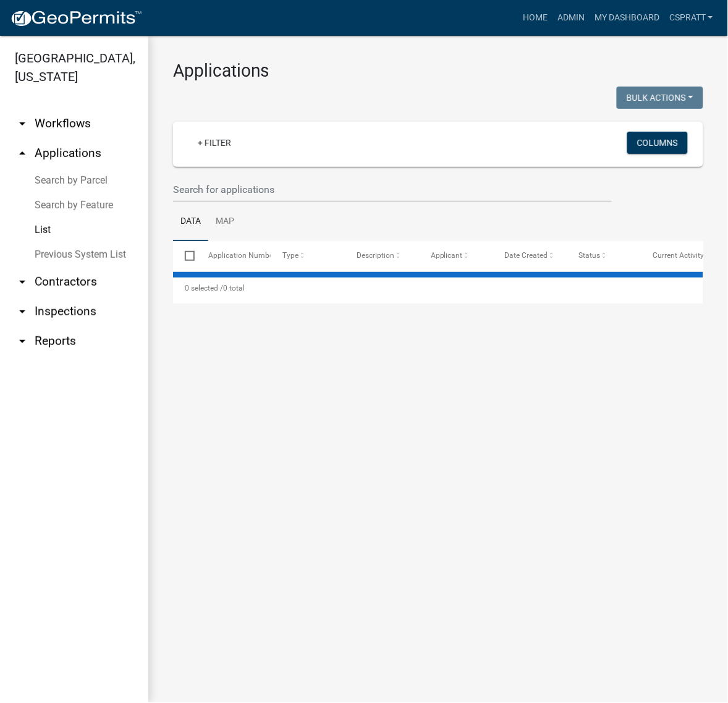 Image resolution: width=728 pixels, height=703 pixels. What do you see at coordinates (185, 256) in the screenshot?
I see `datatable-header-cell: Select` at bounding box center [185, 256].